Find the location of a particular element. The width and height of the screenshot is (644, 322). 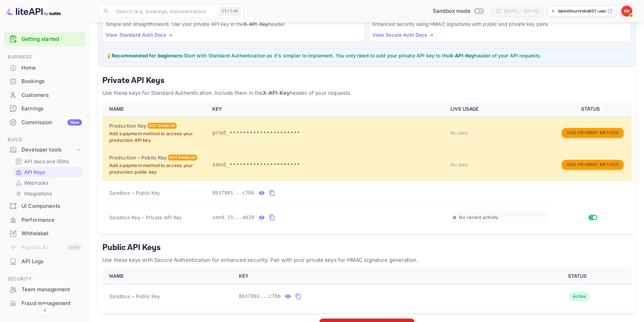

p: sand_••••••••••••••••••••• is located at coordinates (327, 165).